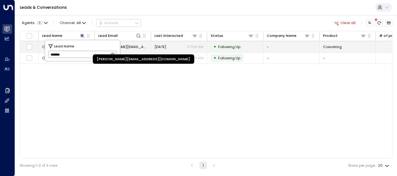 Image resolution: width=397 pixels, height=176 pixels. What do you see at coordinates (28, 23) in the screenshot?
I see `span: Agents` at bounding box center [28, 23].